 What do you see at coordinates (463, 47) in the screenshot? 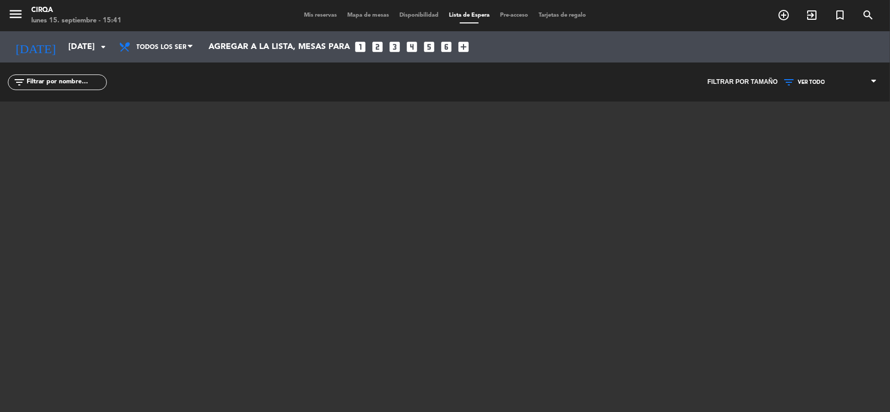
I see `i: add_box` at bounding box center [463, 47].